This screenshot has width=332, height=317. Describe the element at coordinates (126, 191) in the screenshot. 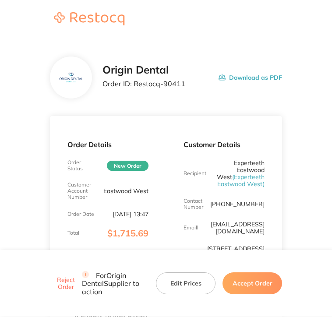

I see `p: Eastwood West` at that location.